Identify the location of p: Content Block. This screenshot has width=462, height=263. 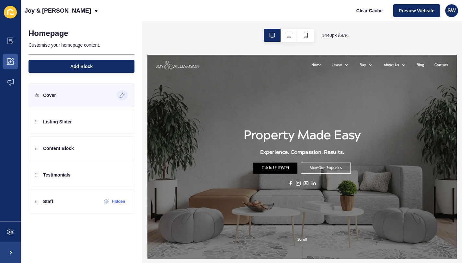
(58, 148).